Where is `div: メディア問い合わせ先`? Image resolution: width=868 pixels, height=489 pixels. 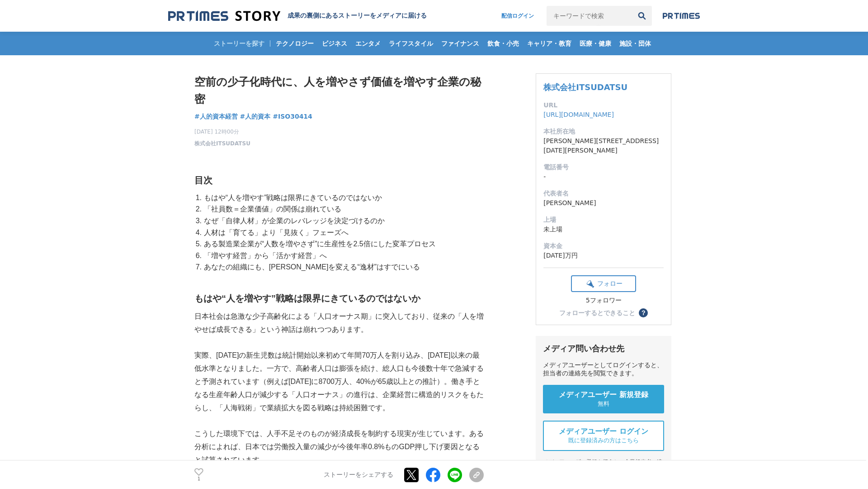
div: メディア問い合わせ先 is located at coordinates (603, 348).